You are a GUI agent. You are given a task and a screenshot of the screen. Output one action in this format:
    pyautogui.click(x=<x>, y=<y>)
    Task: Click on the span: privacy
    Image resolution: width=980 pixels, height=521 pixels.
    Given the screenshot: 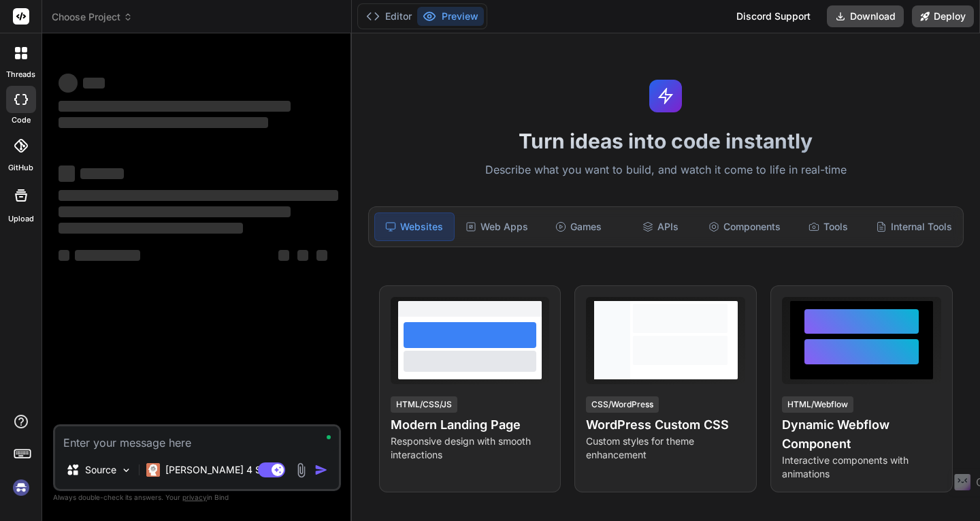 What is the action you would take?
    pyautogui.click(x=195, y=498)
    